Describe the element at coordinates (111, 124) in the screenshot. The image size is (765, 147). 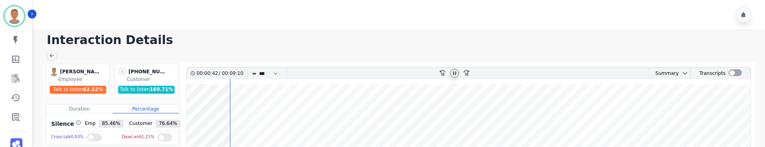
I see `span: 85.46 %` at that location.